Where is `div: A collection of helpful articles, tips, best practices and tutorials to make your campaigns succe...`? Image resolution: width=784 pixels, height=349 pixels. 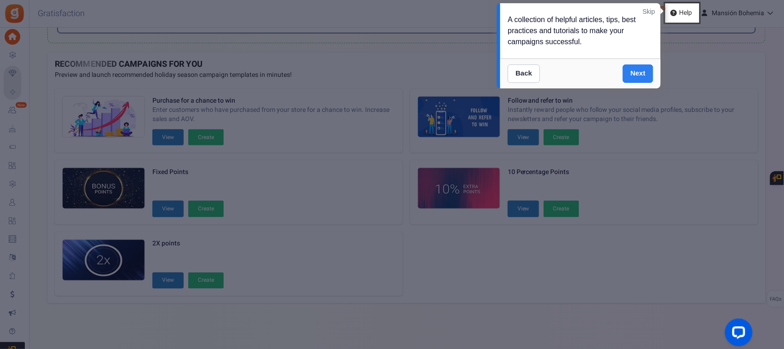
div: A collection of helpful articles, tips, best practices and tutorials to make your campaigns succe... is located at coordinates (581, 31).